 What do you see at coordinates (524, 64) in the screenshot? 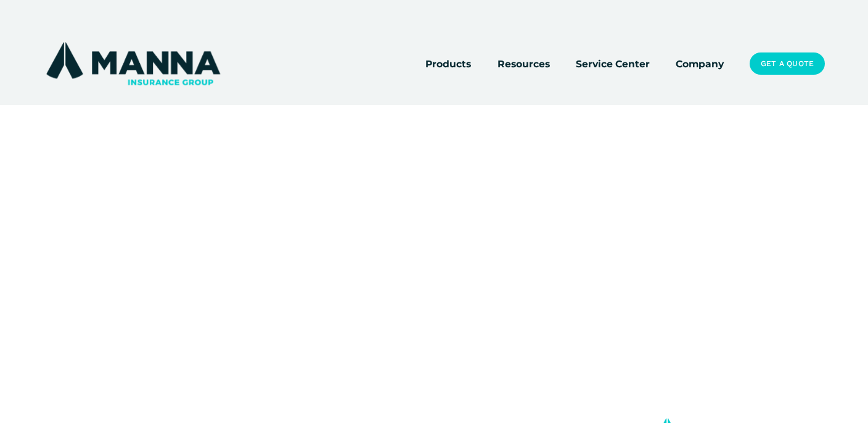
I see `span: Resources` at bounding box center [524, 64].